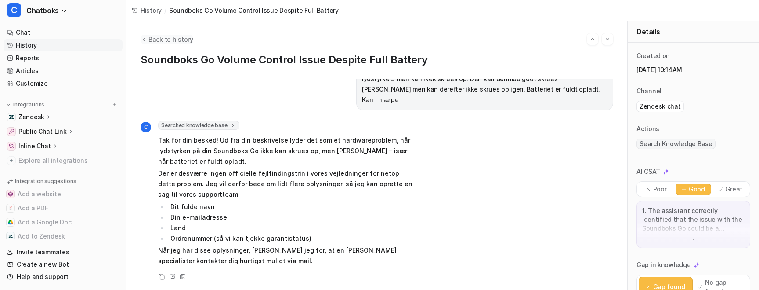 This screenshot has width=759, height=290. What do you see at coordinates (11, 146) in the screenshot?
I see `img: Inline Chat` at bounding box center [11, 146].